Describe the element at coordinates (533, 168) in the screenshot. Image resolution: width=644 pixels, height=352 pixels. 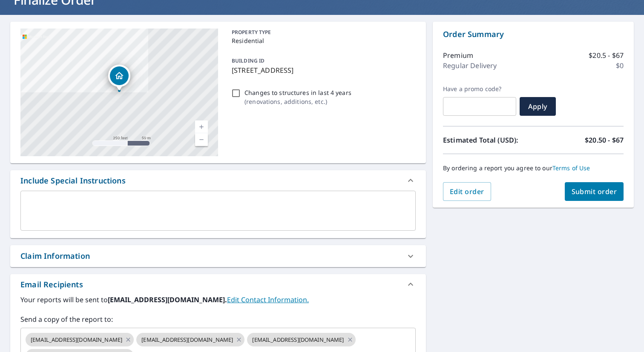
I see `p: By ordering a report you agree to our` at that location.